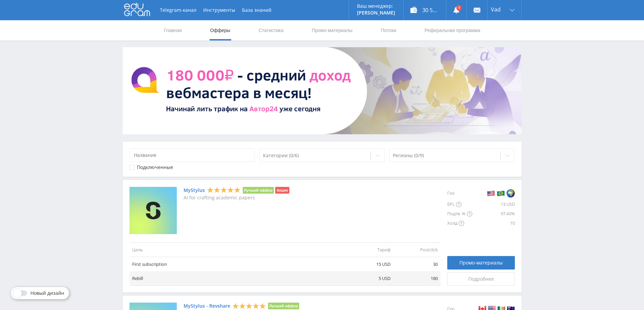 Image resolution: width=644 pixels, height=310 pixels. Describe the element at coordinates (376, 6) in the screenshot. I see `p: Ваш менеджер:` at that location.